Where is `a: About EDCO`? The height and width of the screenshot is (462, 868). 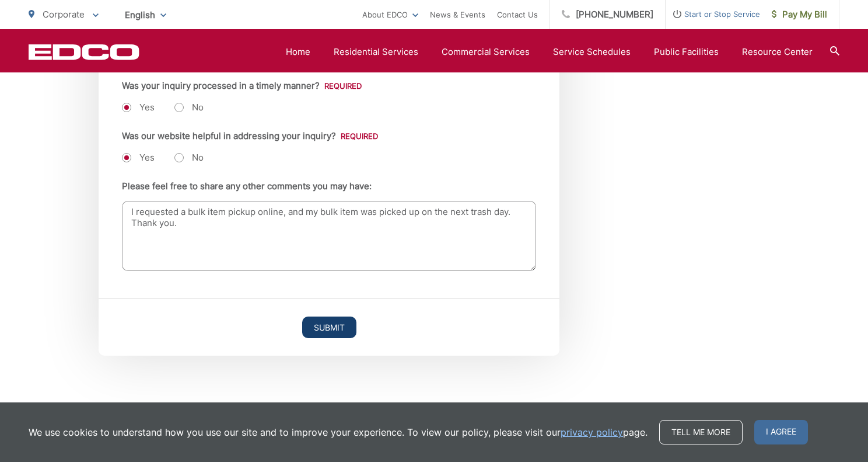 a: About EDCO is located at coordinates (391, 15).